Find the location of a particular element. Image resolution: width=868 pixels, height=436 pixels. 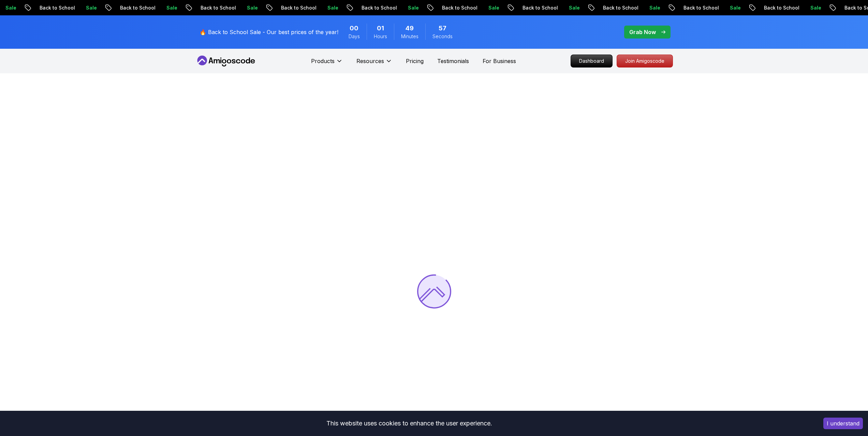

p: For Business is located at coordinates (500, 61).